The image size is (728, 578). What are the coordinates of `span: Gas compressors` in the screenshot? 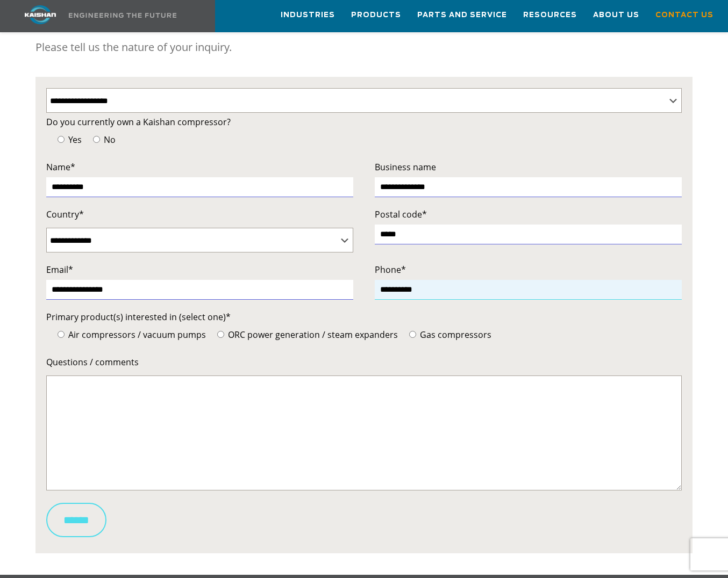 It's located at (454, 335).